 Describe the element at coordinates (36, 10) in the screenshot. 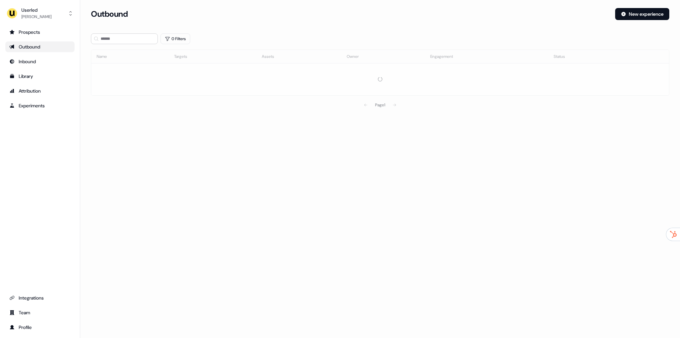

I see `div: Userled` at that location.